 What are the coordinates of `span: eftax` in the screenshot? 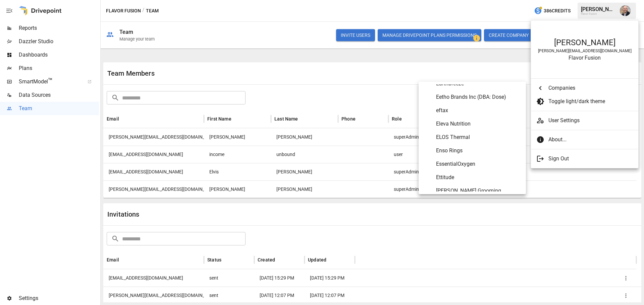 It's located at (478, 110).